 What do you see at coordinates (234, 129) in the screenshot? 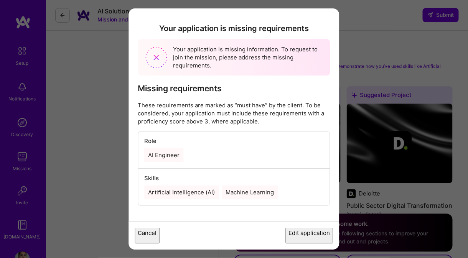
I see `div: modal` at bounding box center [234, 129].